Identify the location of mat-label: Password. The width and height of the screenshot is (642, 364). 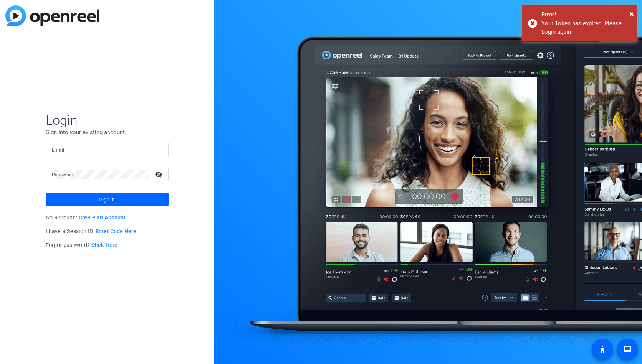
(62, 175).